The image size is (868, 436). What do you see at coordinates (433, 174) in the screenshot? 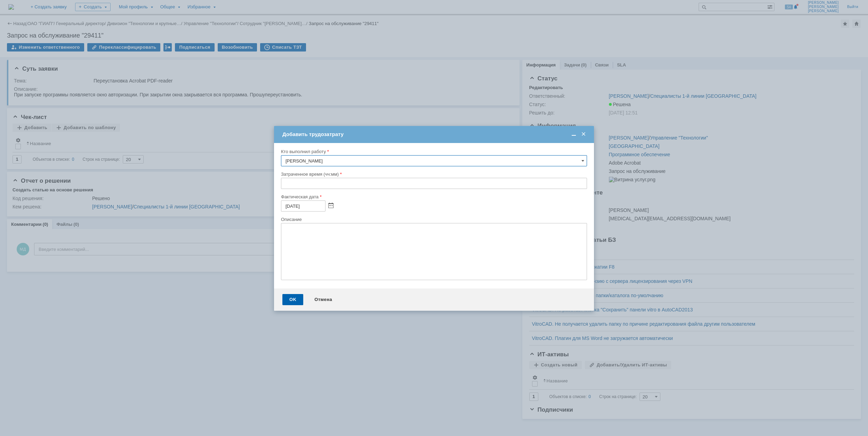
I see `div: Затраченное время (чч:мм)` at bounding box center [433, 174].